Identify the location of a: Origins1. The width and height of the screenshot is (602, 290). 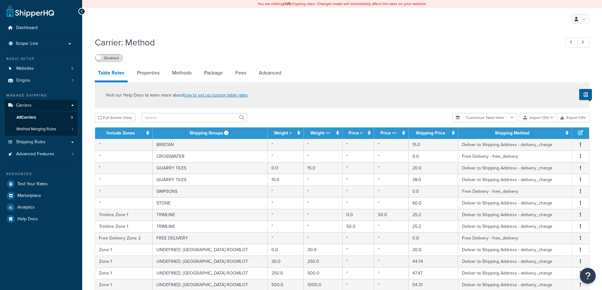
(41, 81).